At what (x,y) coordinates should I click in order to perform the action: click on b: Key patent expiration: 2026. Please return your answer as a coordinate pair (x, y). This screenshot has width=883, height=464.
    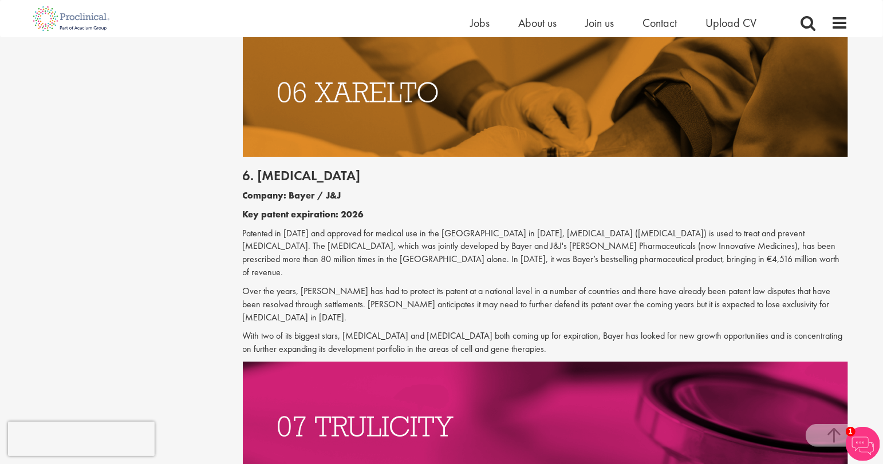
    Looking at the image, I should click on (303, 214).